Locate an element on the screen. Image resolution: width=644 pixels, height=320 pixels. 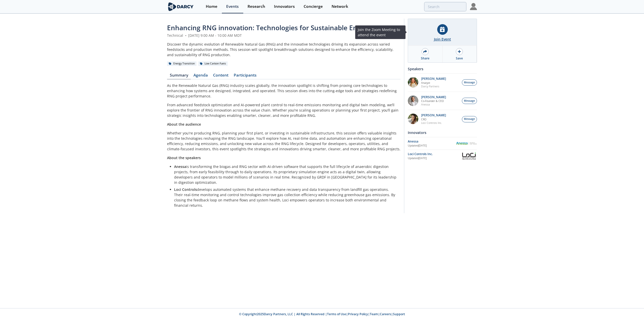
img: logo-wide.svg is located at coordinates (180, 6).